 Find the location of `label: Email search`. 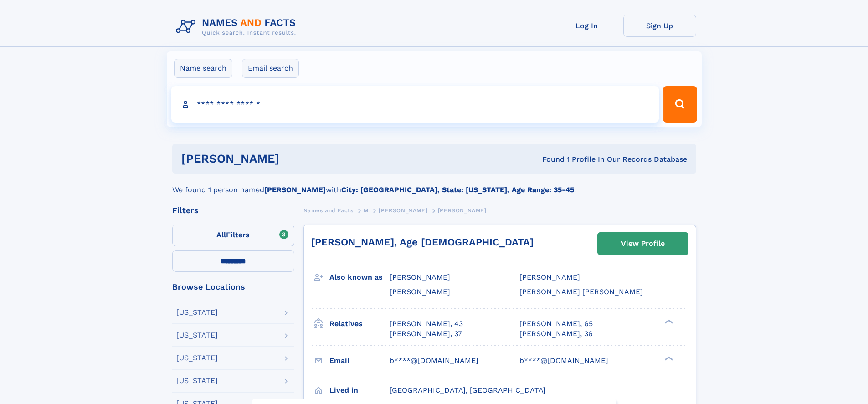

label: Email search is located at coordinates (270, 68).